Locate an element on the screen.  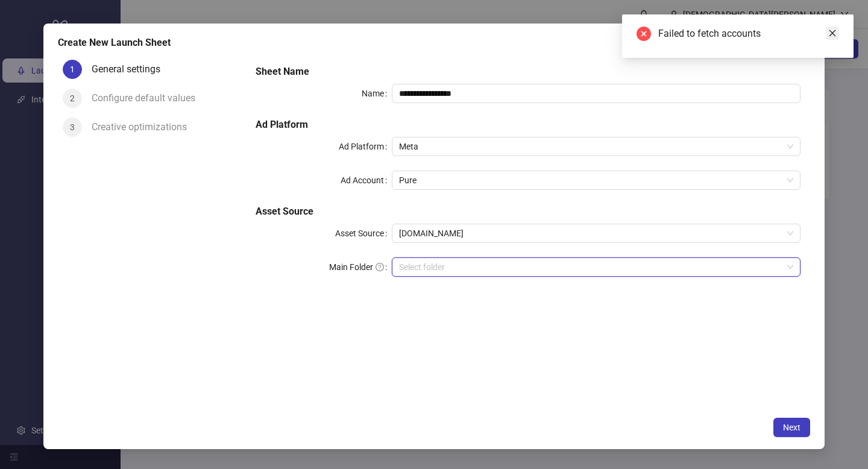
label: Name is located at coordinates (377, 93).